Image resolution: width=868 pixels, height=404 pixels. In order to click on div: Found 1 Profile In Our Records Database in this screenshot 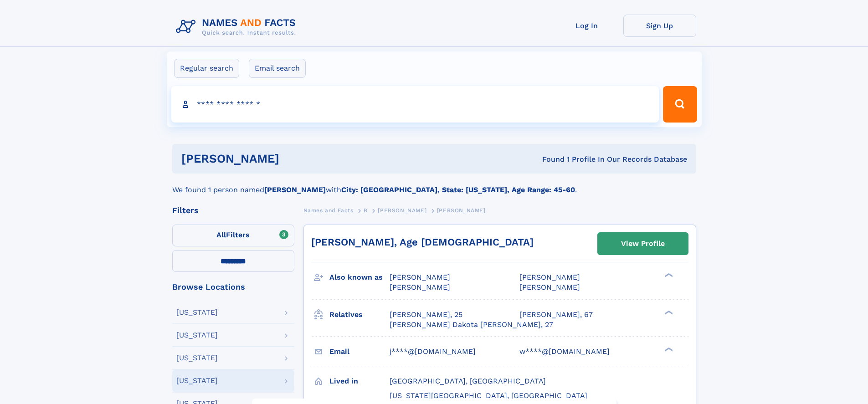, I will do `click(548, 159)`.